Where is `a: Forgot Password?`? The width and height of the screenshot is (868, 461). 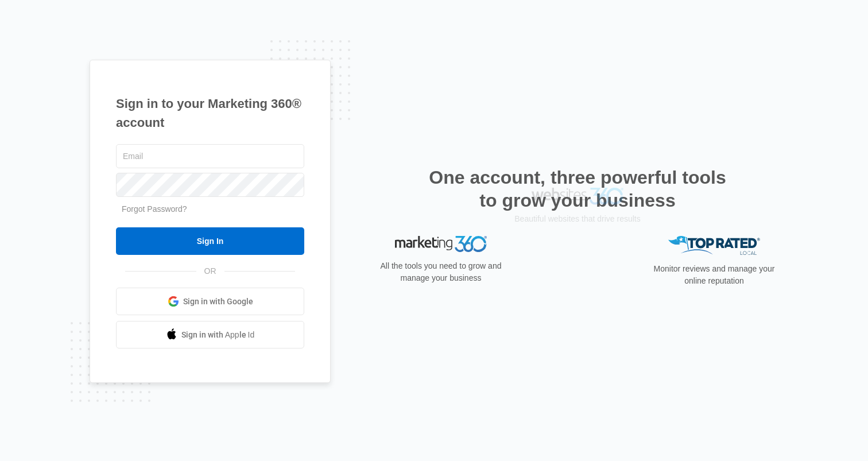
a: Forgot Password? is located at coordinates (154, 209).